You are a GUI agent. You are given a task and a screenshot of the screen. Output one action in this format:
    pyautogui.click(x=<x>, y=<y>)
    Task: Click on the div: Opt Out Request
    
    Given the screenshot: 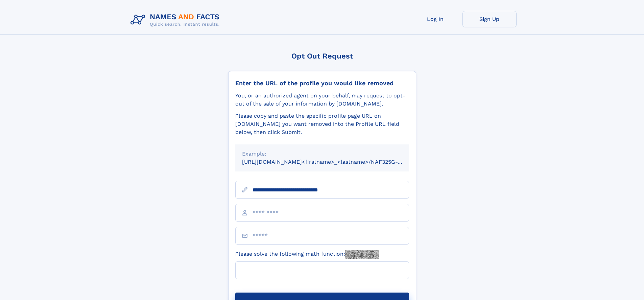 What is the action you would take?
    pyautogui.click(x=322, y=56)
    